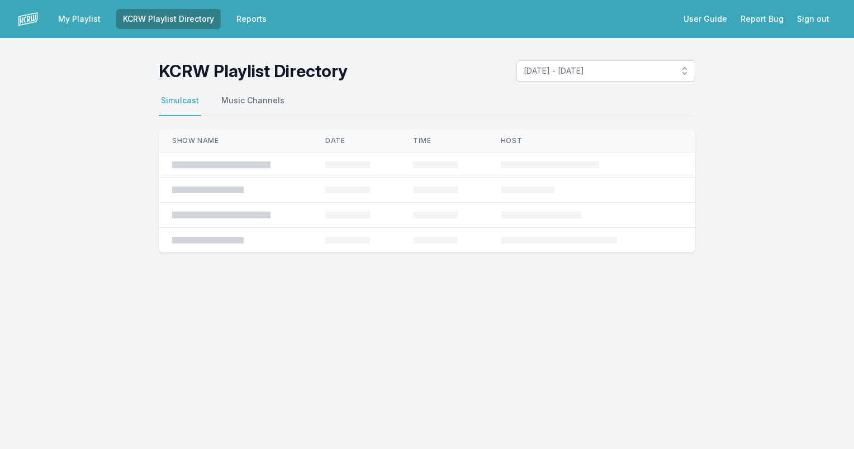 This screenshot has height=449, width=854. I want to click on th: Date, so click(355, 141).